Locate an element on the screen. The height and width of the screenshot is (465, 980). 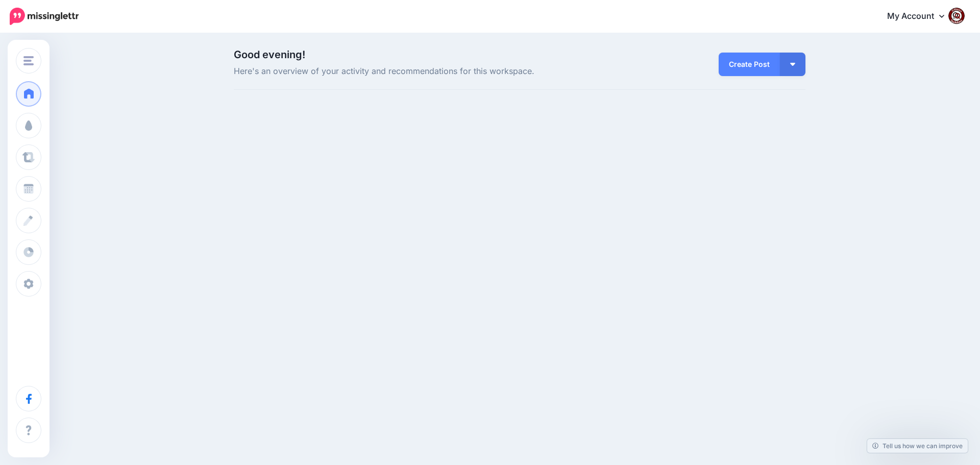
img: menu.png is located at coordinates (28, 61).